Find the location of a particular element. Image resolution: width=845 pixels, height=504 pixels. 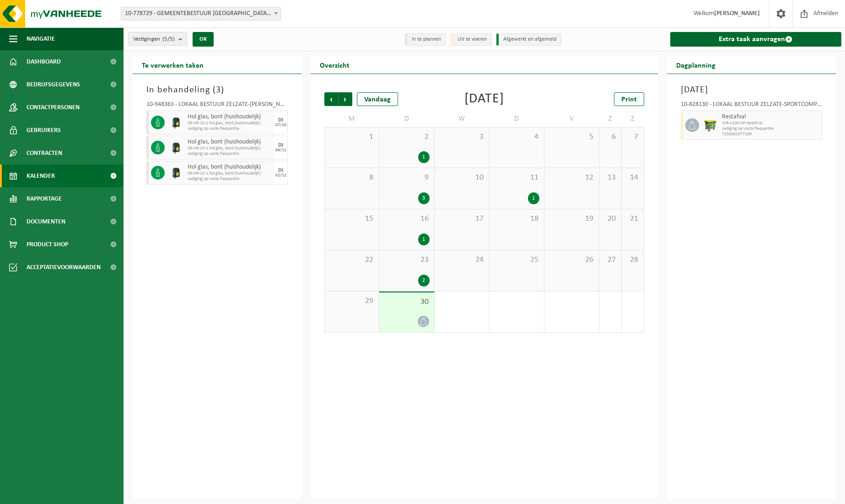

div: 07/10 is located at coordinates (281, 126).